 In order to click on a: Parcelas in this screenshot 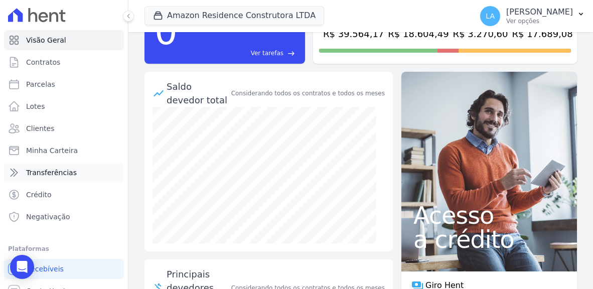, I will do `click(64, 84)`.